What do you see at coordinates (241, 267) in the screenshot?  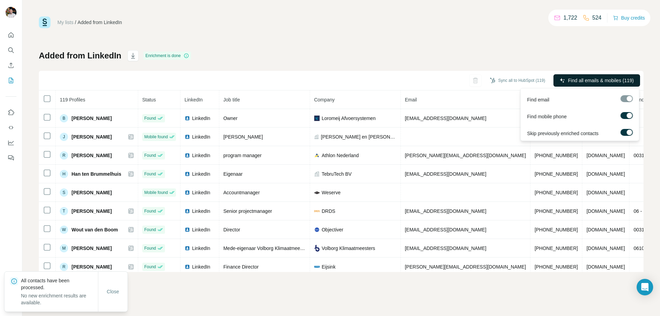 I see `span: Finance Director` at bounding box center [241, 267].